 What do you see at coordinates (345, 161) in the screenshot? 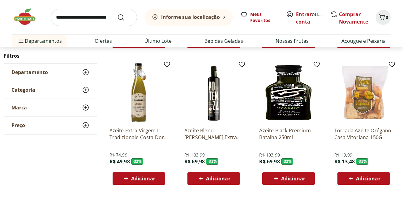
I see `span: R$ 13,48` at bounding box center [345, 161].